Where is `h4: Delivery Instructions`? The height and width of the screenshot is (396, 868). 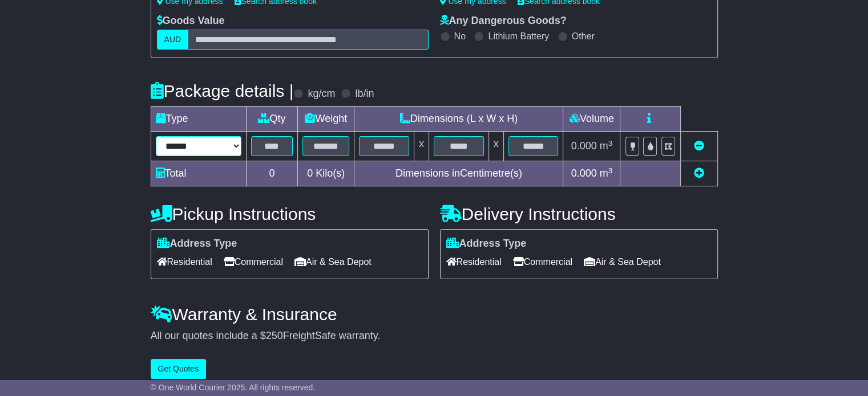
h4: Delivery Instructions is located at coordinates (579, 214).